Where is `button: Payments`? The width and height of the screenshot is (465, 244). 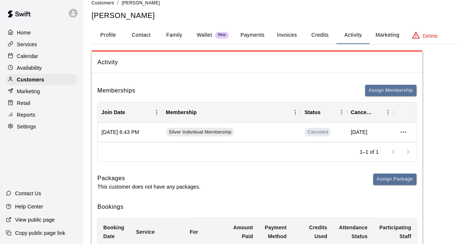
button: Payments is located at coordinates (252, 35).